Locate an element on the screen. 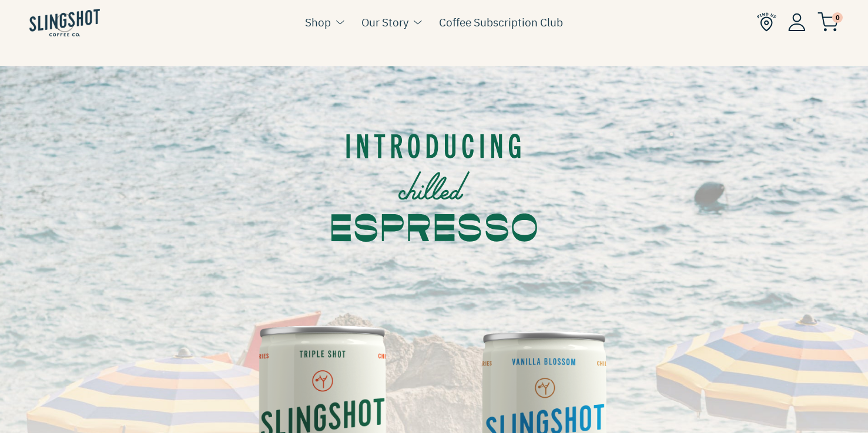  a: Coffee Subscription Club is located at coordinates (500, 22).